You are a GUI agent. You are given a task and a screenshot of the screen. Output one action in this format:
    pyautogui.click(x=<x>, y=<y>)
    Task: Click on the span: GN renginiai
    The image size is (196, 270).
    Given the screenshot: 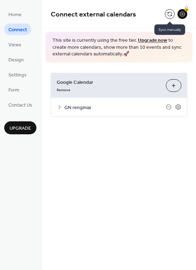 What is the action you would take?
    pyautogui.click(x=115, y=107)
    